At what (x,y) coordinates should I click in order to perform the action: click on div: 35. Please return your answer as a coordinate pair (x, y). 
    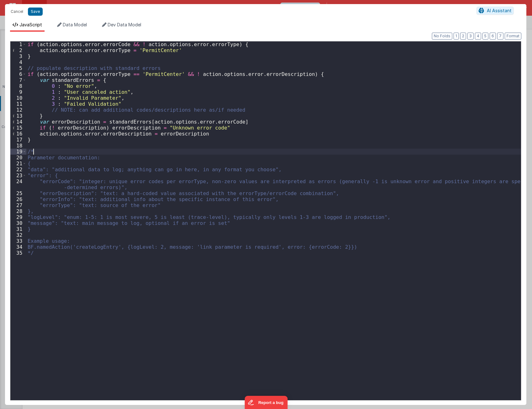
    Looking at the image, I should click on (18, 253).